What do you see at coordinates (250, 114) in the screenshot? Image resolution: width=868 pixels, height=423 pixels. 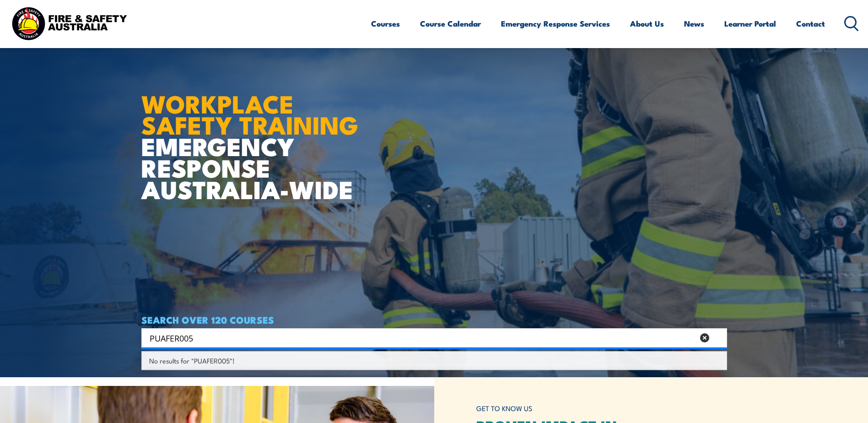 I see `strong: WORKPLACE SAFETY TRAINING` at bounding box center [250, 114].